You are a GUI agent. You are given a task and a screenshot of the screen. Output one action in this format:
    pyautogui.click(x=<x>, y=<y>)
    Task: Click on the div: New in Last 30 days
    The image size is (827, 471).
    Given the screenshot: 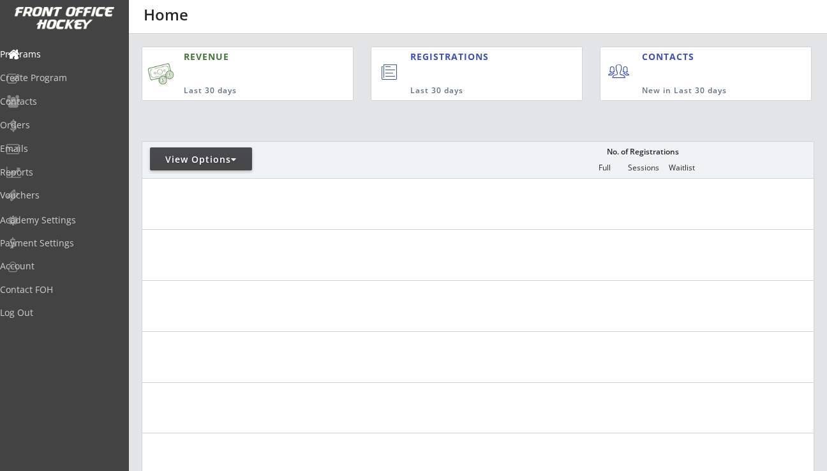 What is the action you would take?
    pyautogui.click(x=697, y=91)
    